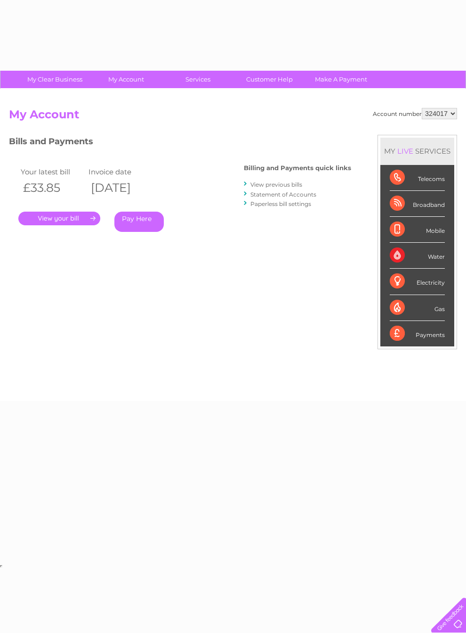 The height and width of the screenshot is (633, 466). Describe the element at coordinates (139, 221) in the screenshot. I see `a: Pay Here` at that location.